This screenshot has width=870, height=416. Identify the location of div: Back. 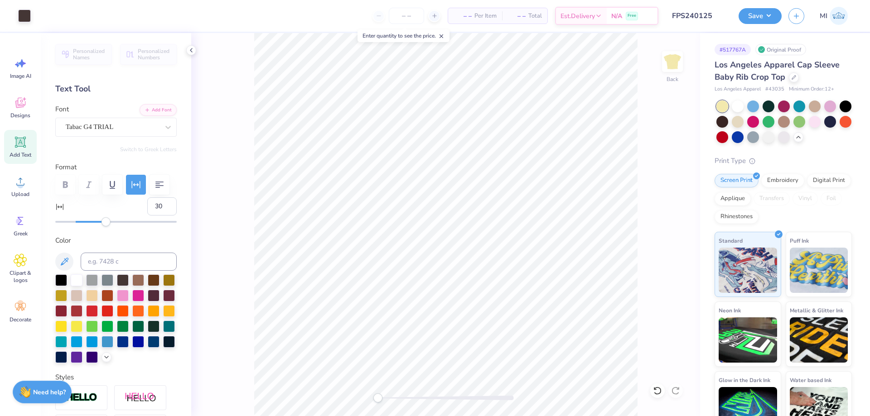
(672, 79).